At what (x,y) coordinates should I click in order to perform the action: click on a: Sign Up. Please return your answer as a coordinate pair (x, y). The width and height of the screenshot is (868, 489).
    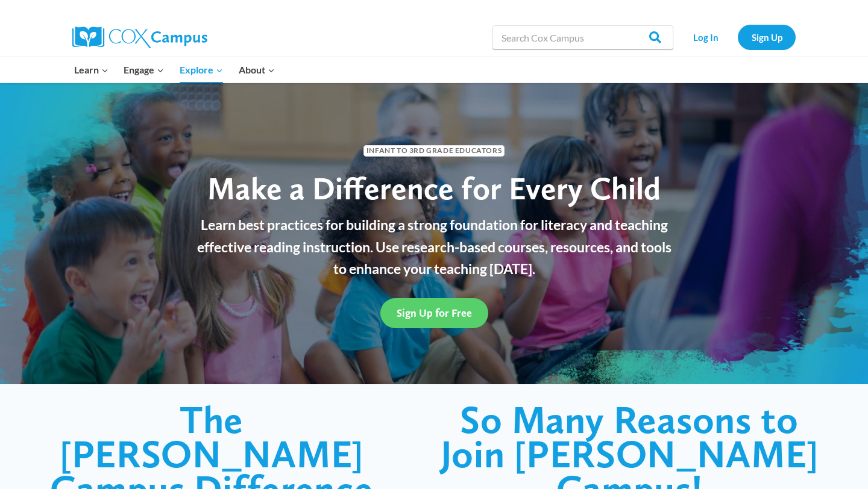
    Looking at the image, I should click on (767, 37).